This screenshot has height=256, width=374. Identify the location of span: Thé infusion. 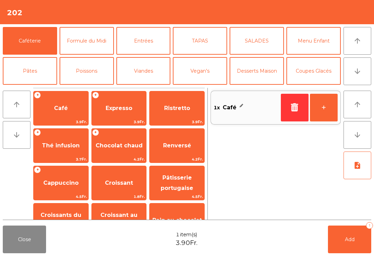
(61, 145).